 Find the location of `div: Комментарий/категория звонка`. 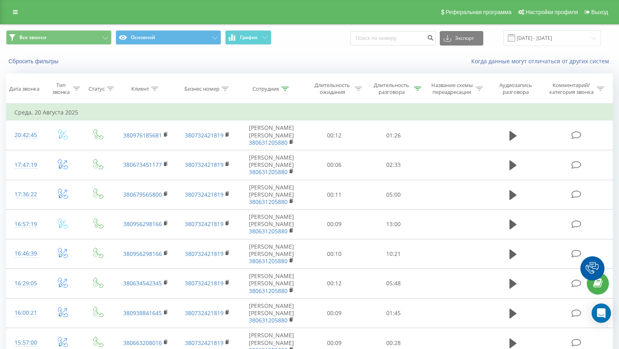

div: Комментарий/категория звонка is located at coordinates (571, 89).